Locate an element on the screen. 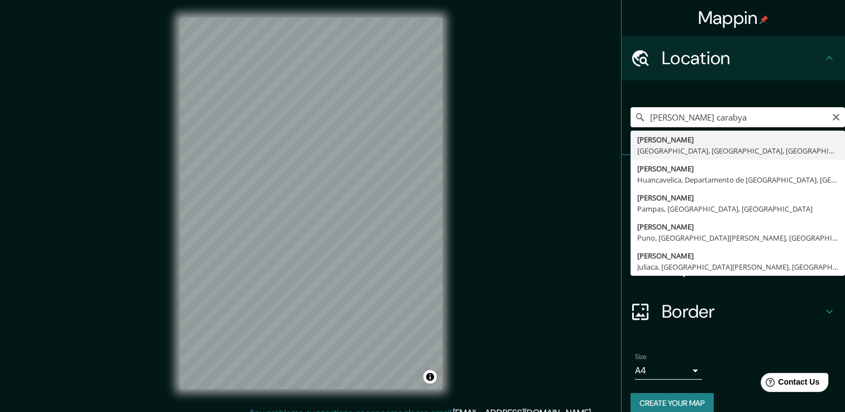 The width and height of the screenshot is (845, 412). button: Clear is located at coordinates (836, 116).